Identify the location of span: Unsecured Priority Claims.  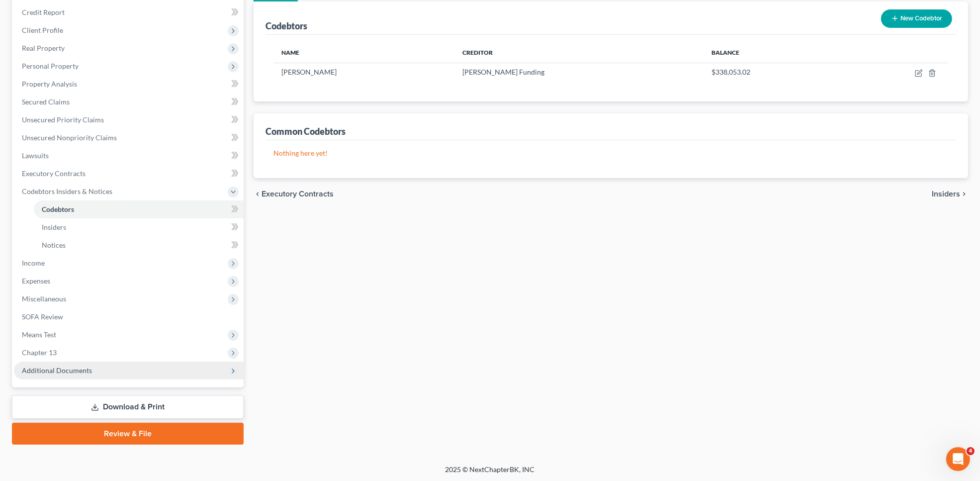
(63, 119).